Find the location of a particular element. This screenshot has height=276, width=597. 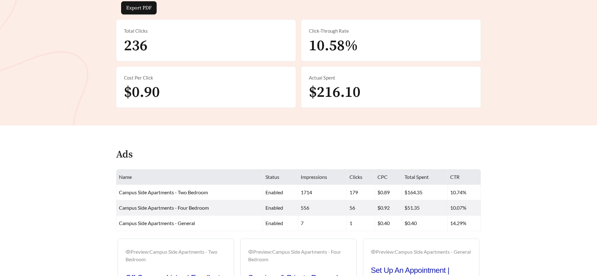

span: Campus Side Apartments - General is located at coordinates (157, 223).